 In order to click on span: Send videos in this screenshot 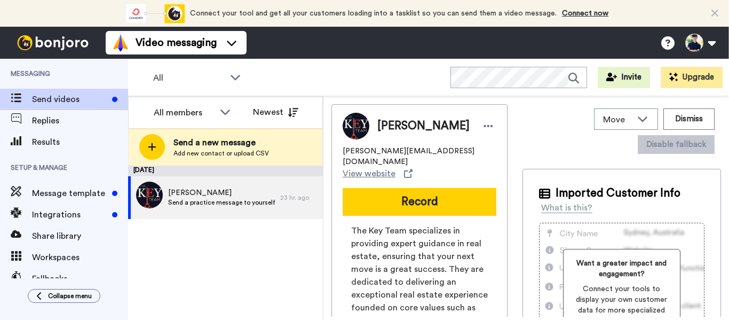, I will do `click(70, 99)`.